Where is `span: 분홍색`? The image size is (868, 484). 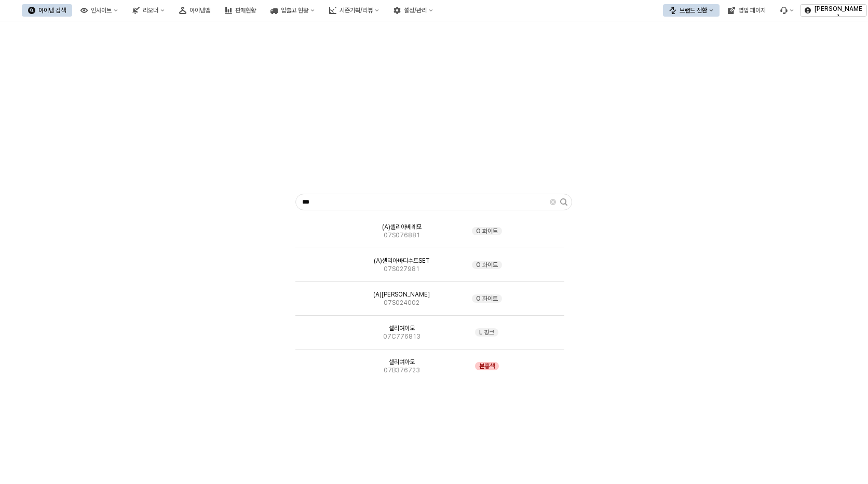 span: 분홍색 is located at coordinates (487, 366).